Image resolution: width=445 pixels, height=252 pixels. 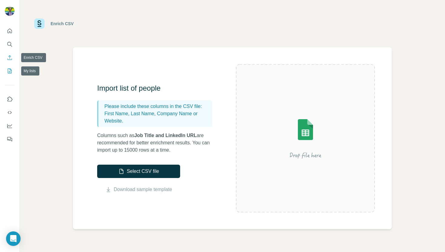 What do you see at coordinates (306, 138) in the screenshot?
I see `img: Surfe Illustration - Drop file here or select below` at bounding box center [306, 138].